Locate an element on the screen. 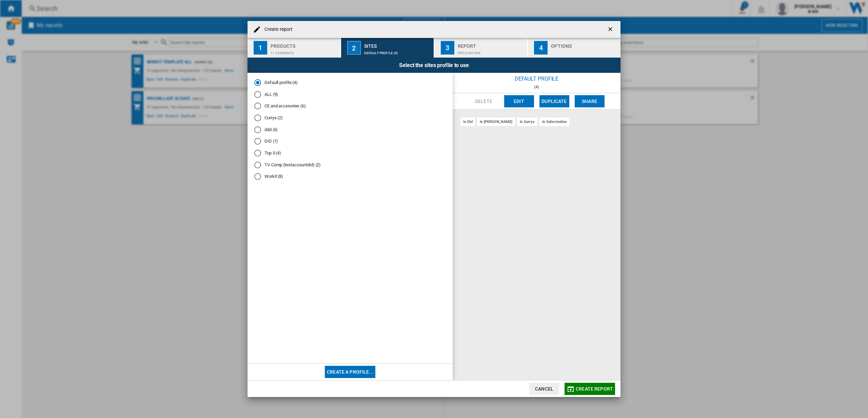 This screenshot has height=418, width=868. button: Duplicate is located at coordinates (554, 101).